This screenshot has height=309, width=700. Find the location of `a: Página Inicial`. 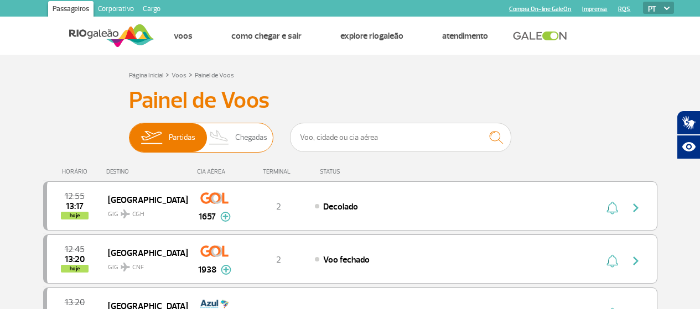

a: Página Inicial is located at coordinates (146, 75).